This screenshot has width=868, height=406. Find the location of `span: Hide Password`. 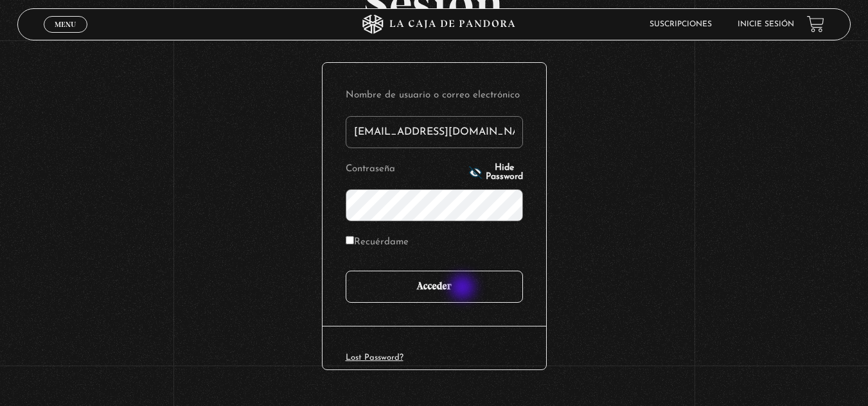

span: Hide Password is located at coordinates (504, 173).